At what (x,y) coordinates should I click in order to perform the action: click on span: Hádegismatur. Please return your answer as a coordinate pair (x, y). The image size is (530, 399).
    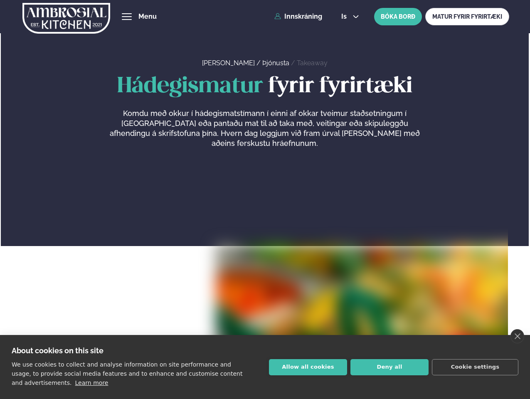
    Looking at the image, I should click on (190, 86).